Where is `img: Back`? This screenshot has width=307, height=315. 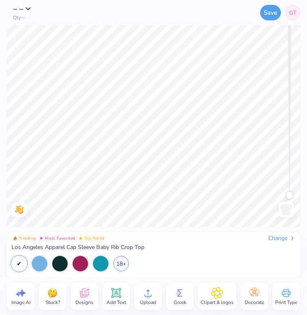 img: Back is located at coordinates (286, 210).